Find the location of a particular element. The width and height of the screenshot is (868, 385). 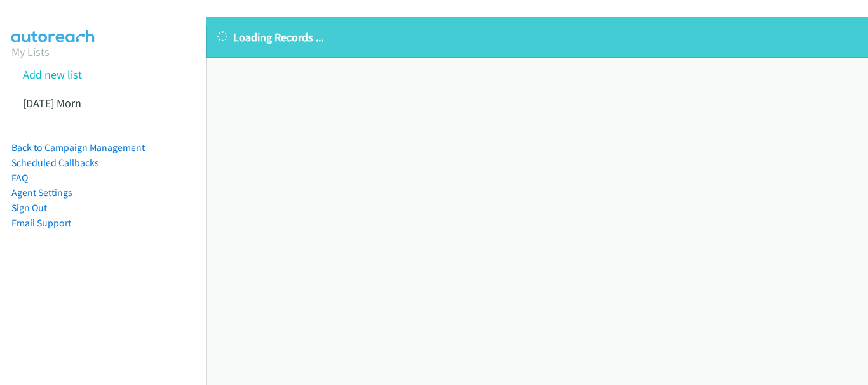

a: Email Support is located at coordinates (41, 223).